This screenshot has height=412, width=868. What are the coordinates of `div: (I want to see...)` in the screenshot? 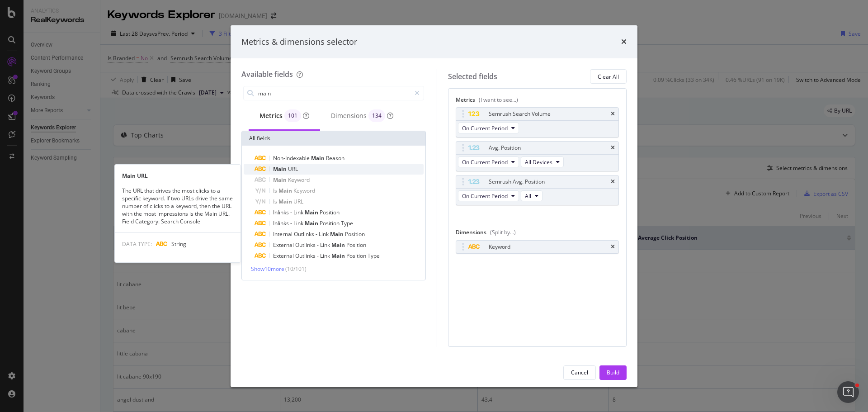 It's located at (498, 100).